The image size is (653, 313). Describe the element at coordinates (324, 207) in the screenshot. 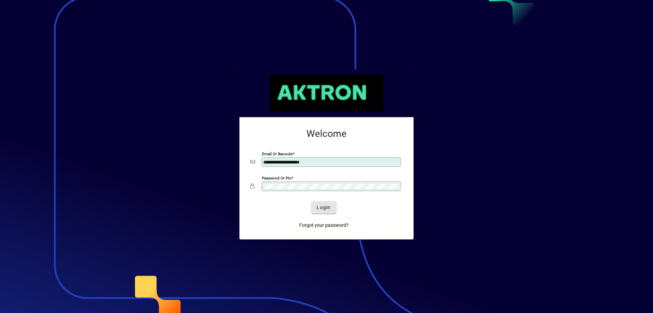

I see `span: Login` at that location.